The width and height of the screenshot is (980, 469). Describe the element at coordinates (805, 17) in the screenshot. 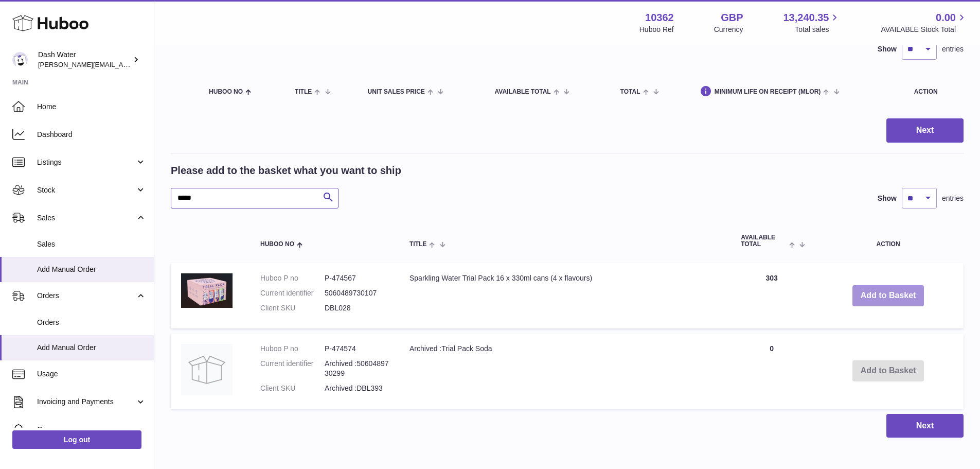

I see `span: 13,240.35` at that location.